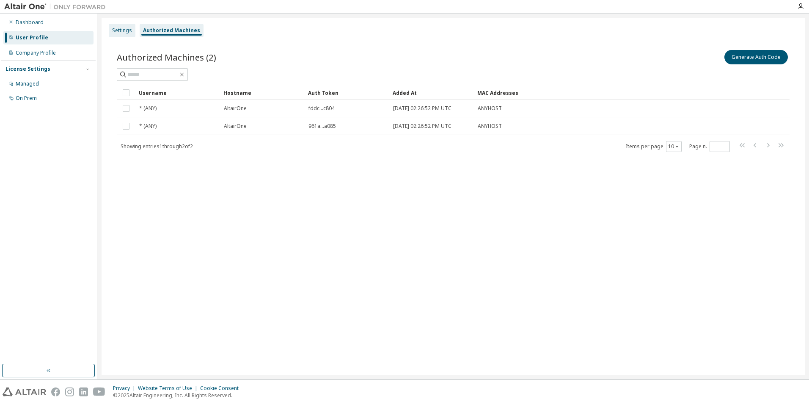 Image resolution: width=809 pixels, height=404 pixels. Describe the element at coordinates (322, 126) in the screenshot. I see `span: 961a...a085` at that location.